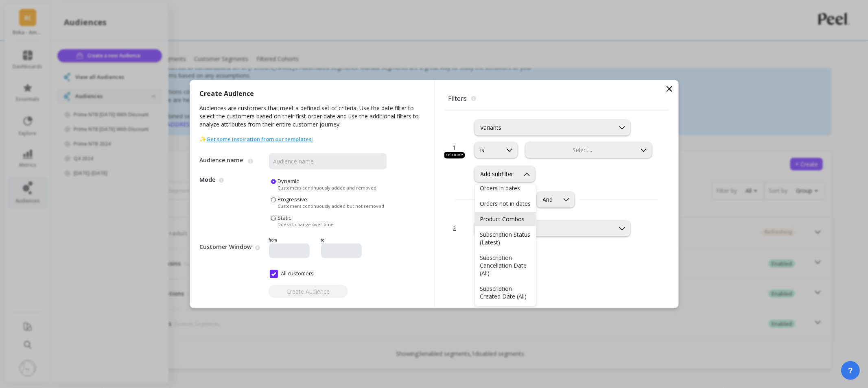  Describe the element at coordinates (488, 150) in the screenshot. I see `div: is` at that location.